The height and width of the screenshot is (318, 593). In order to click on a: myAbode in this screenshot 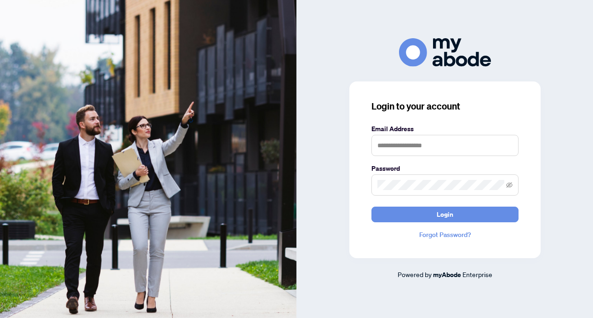, I will do `click(447, 274)`.